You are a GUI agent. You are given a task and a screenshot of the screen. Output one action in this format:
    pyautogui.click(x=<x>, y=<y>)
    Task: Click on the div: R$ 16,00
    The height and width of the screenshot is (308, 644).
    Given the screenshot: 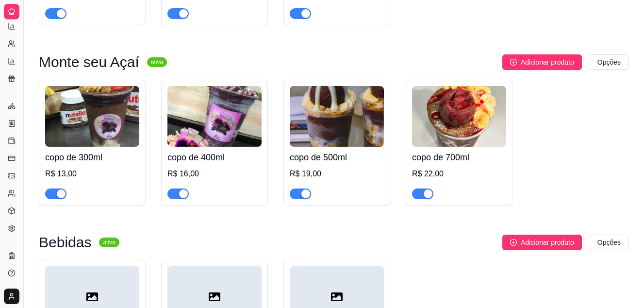 What is the action you would take?
    pyautogui.click(x=215, y=174)
    